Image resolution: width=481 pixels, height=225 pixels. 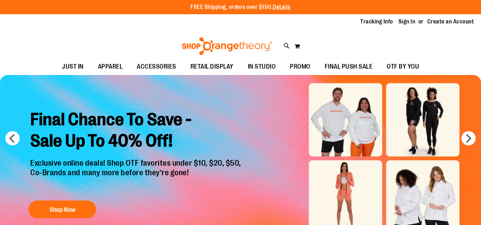 What do you see at coordinates (212, 67) in the screenshot?
I see `span: RETAIL DISPLAY` at bounding box center [212, 67].